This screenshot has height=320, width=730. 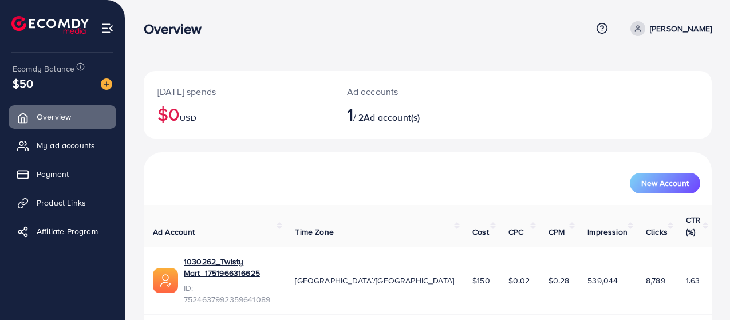 What do you see at coordinates (556, 232) in the screenshot?
I see `span: CPM` at bounding box center [556, 232].